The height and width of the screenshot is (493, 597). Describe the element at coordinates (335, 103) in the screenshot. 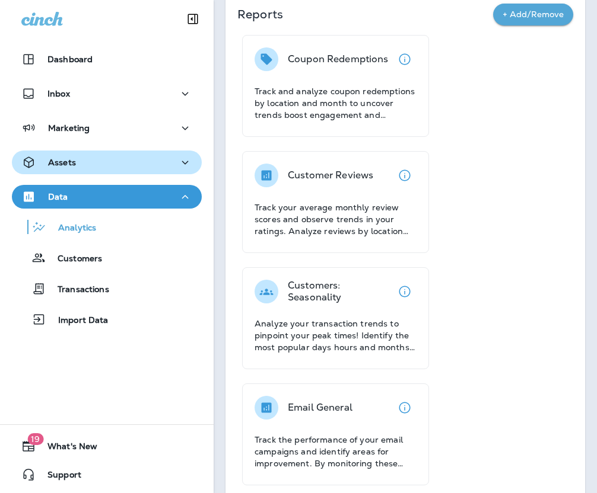

I see `p: Track and analyze coupon redemptions by location and month to uncover trends boost engagement and...` at that location.